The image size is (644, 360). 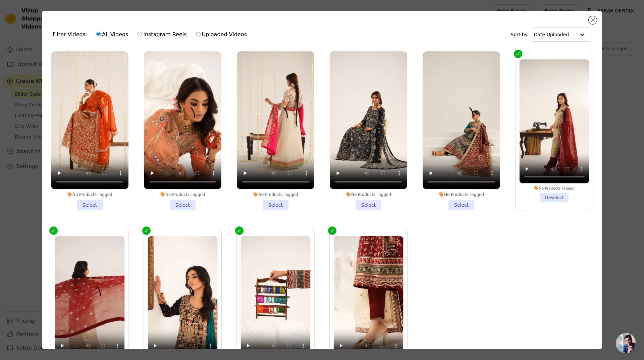 What do you see at coordinates (151, 35) in the screenshot?
I see `div: Filter Videos:` at bounding box center [151, 35].